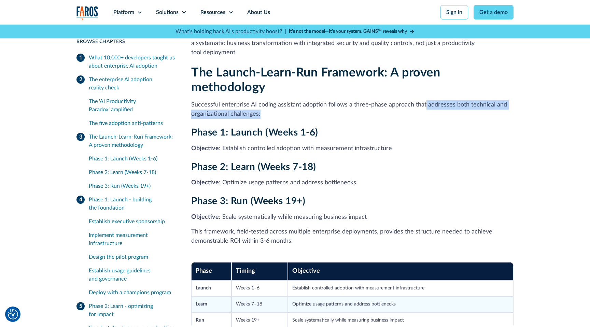 This screenshot has height=327, width=590. What do you see at coordinates (353, 43) in the screenshot?
I see `p: The organizations that overcome these patterns share a common characteristic: They treat AI adopt...` at bounding box center [353, 43].